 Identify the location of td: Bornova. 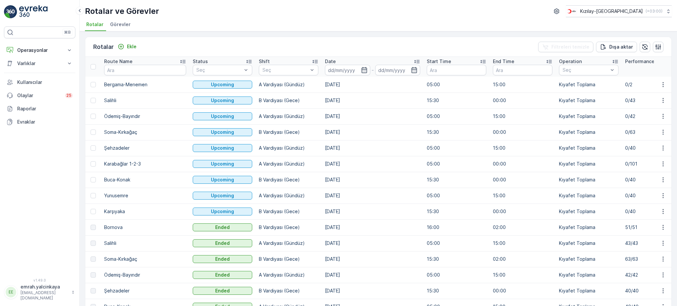
(145, 227).